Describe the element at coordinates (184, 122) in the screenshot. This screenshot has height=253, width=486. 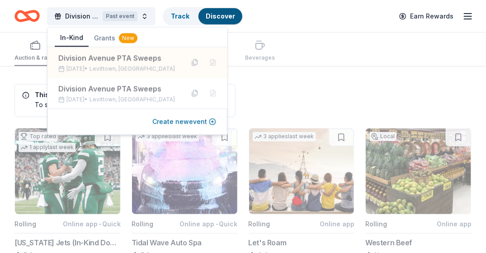
I see `button: Create newevent` at that location.